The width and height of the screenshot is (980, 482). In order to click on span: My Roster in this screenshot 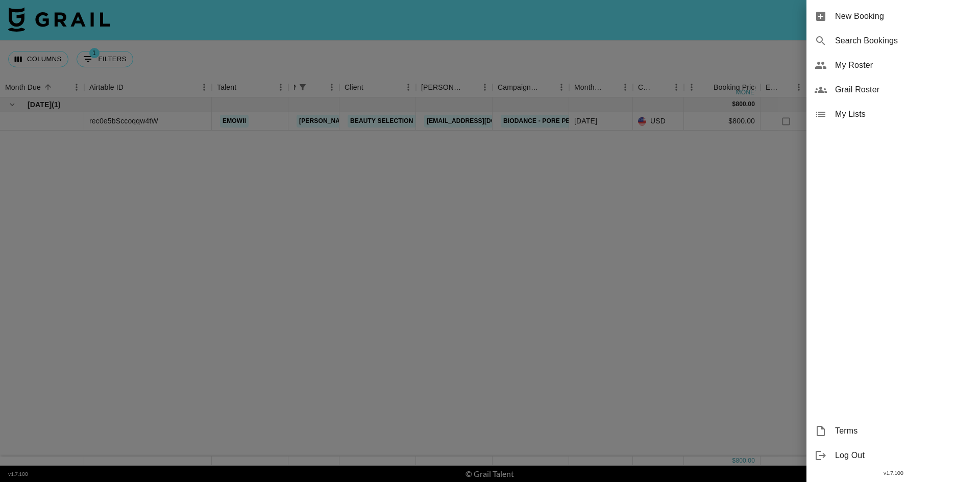, I will do `click(904, 66)`.